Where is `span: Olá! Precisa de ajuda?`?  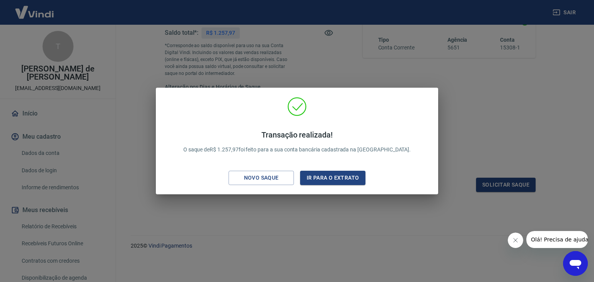 span: Olá! Precisa de ajuda? is located at coordinates (35, 9).